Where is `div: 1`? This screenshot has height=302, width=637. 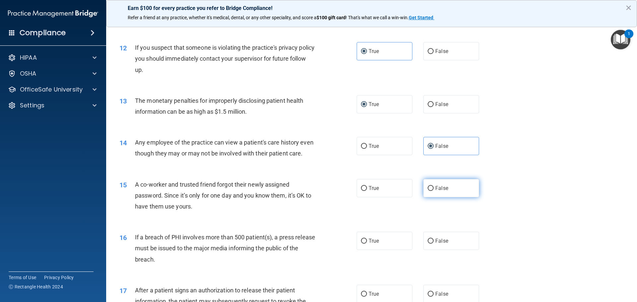
div: 1 is located at coordinates (629, 38).